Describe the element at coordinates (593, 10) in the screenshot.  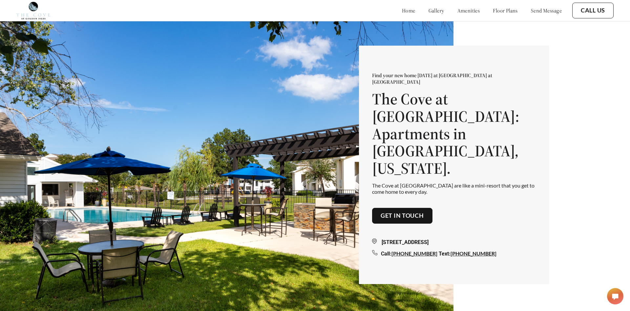
I see `button: Call Us` at that location.